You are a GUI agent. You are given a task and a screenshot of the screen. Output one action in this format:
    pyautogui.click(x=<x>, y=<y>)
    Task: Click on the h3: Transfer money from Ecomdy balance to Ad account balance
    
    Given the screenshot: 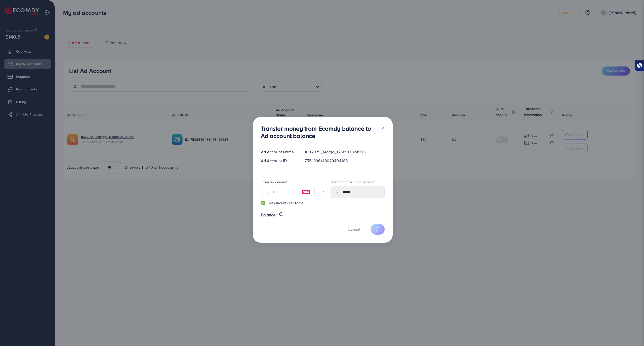 What is the action you would take?
    pyautogui.click(x=319, y=132)
    